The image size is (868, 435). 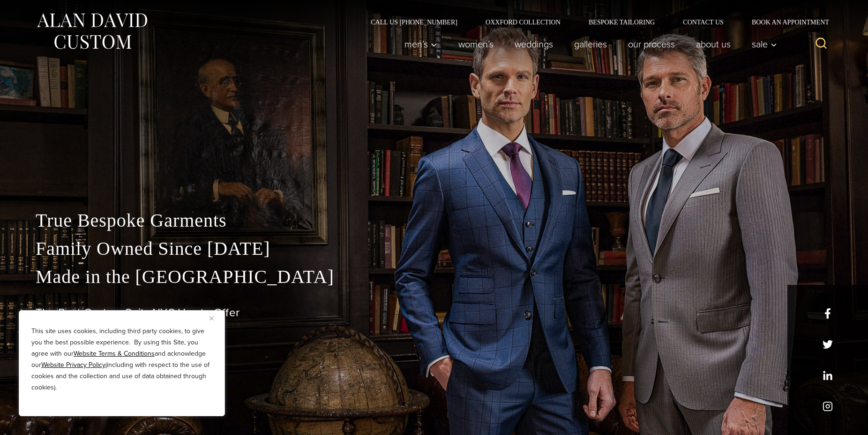 What do you see at coordinates (73, 365) in the screenshot?
I see `u: Website Privacy Policy` at bounding box center [73, 365].